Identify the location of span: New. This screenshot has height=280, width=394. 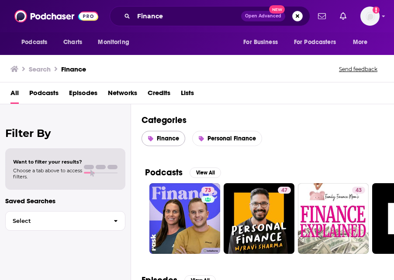
(277, 9).